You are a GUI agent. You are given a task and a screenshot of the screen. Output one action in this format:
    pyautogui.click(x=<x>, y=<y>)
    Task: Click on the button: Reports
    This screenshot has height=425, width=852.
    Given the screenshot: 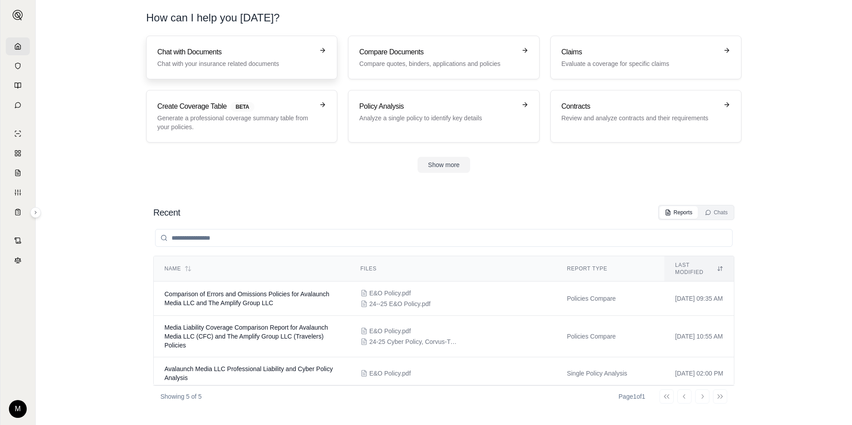 What is the action you would take?
    pyautogui.click(x=678, y=212)
    